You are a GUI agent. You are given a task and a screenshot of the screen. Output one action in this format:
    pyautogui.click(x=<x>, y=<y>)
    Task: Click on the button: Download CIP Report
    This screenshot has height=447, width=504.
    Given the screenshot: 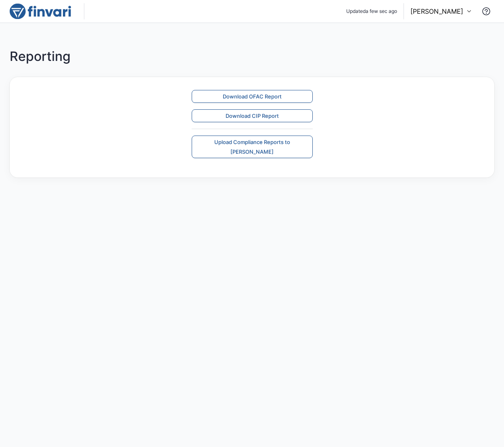 What is the action you would take?
    pyautogui.click(x=252, y=116)
    